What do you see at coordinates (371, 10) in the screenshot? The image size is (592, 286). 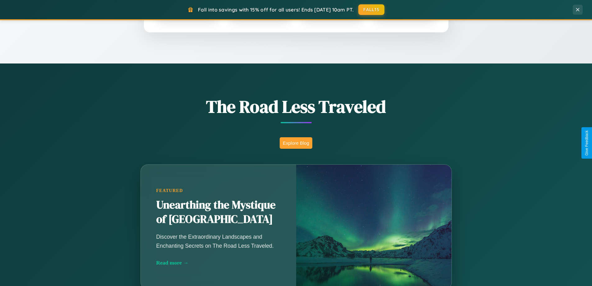 I see `button: FALL15` at bounding box center [371, 10].